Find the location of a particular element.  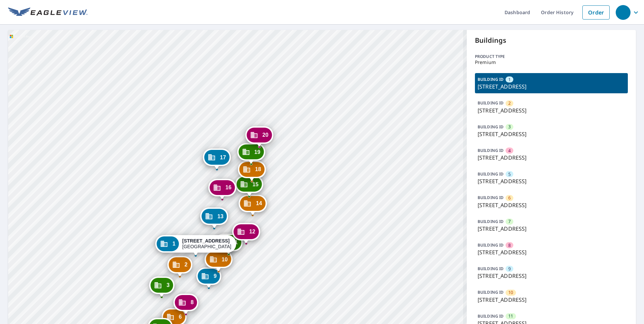

span: 11 is located at coordinates (510, 316).